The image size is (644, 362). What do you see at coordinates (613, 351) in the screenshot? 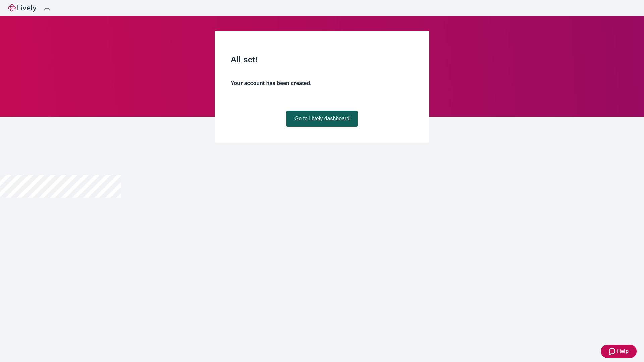
I see `svg: Zendesk support icon` at bounding box center [613, 351].